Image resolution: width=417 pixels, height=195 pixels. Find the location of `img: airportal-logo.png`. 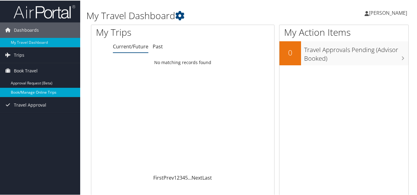

img: airportal-logo.png is located at coordinates (44, 11).